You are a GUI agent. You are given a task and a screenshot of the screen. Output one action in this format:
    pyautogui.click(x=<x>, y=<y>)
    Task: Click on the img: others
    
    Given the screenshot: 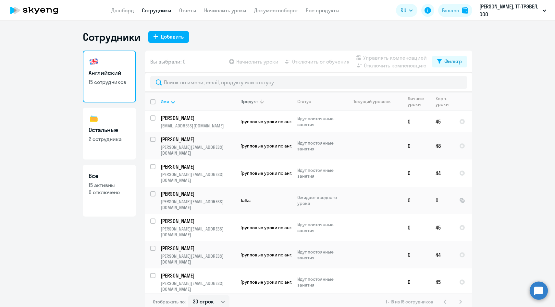 What is the action you would take?
    pyautogui.click(x=94, y=119)
    